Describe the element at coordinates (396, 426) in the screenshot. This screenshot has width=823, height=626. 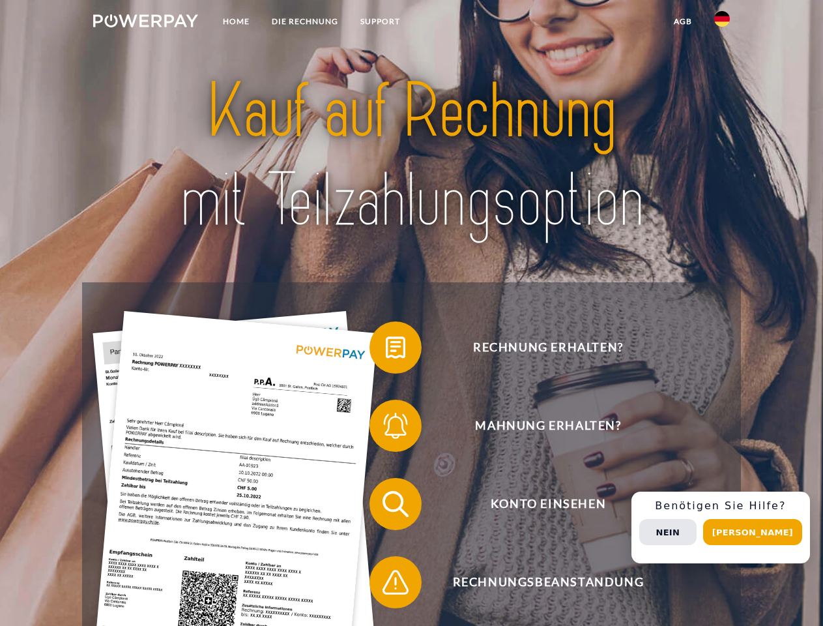
I see `img: qb_bell.svg` at that location.